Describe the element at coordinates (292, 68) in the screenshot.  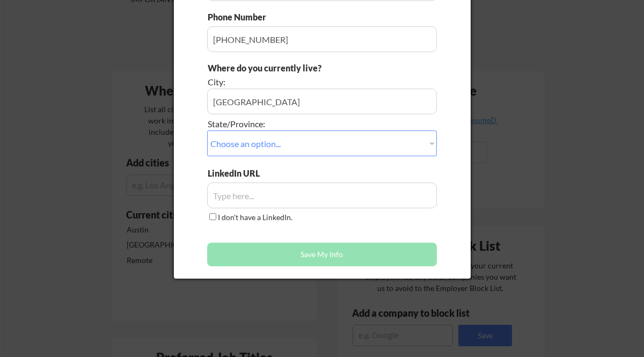
I see `div: Where do you currently live?` at that location.